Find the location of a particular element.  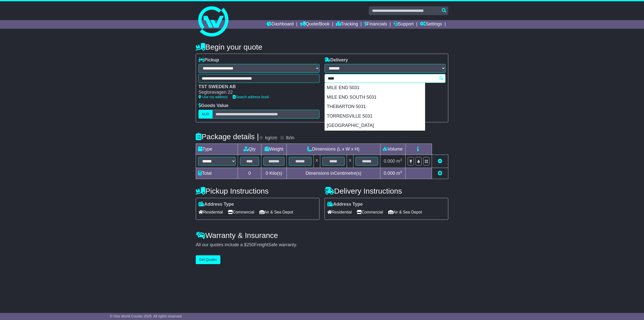

div: All our quotes include a $ FreightSafe warranty. is located at coordinates (322, 245).